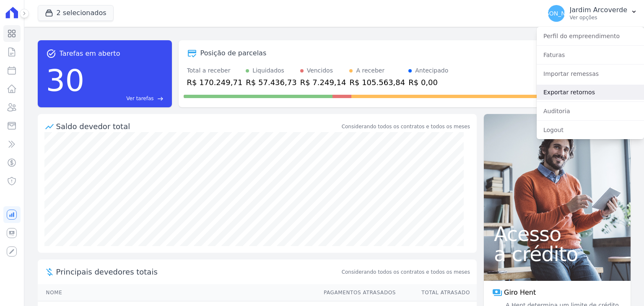 This screenshot has height=306, width=644. What do you see at coordinates (160, 98) in the screenshot?
I see `span: east` at bounding box center [160, 98].